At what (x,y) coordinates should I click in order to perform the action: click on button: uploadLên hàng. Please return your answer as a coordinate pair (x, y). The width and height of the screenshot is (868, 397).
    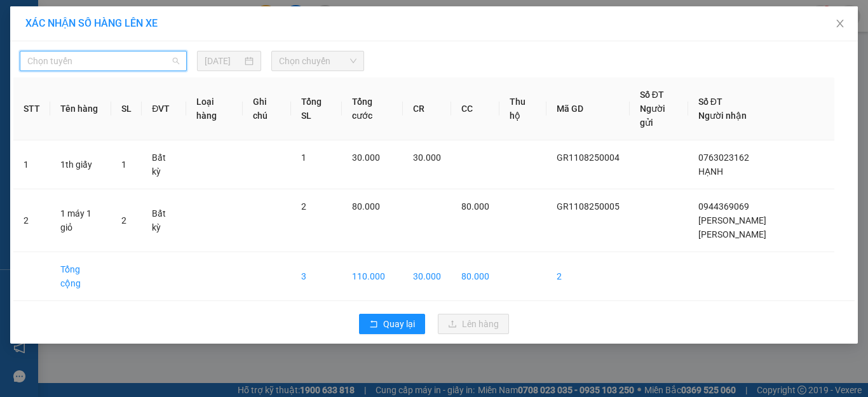
    Looking at the image, I should click on (474, 324).